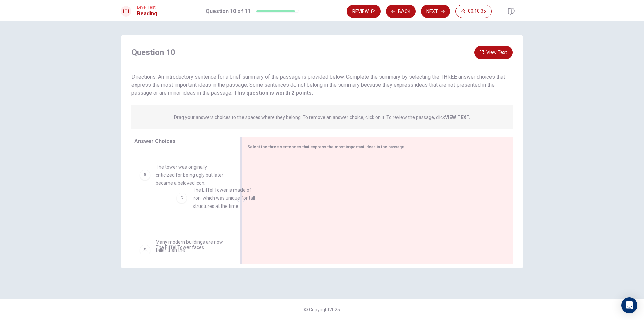 The height and width of the screenshot is (320, 644). Describe the element at coordinates (401, 11) in the screenshot. I see `button: Back` at that location.